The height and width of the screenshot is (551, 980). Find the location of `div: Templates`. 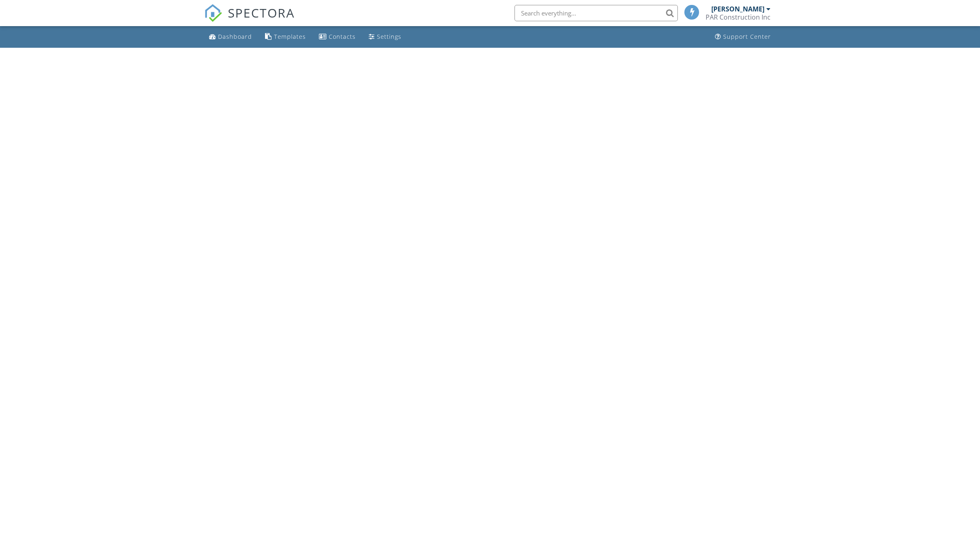

div: Templates is located at coordinates (290, 36).